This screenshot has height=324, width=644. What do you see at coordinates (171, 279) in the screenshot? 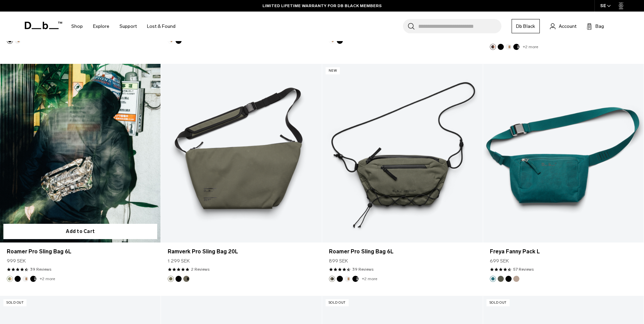
I see `button: Mash Green` at bounding box center [171, 279].